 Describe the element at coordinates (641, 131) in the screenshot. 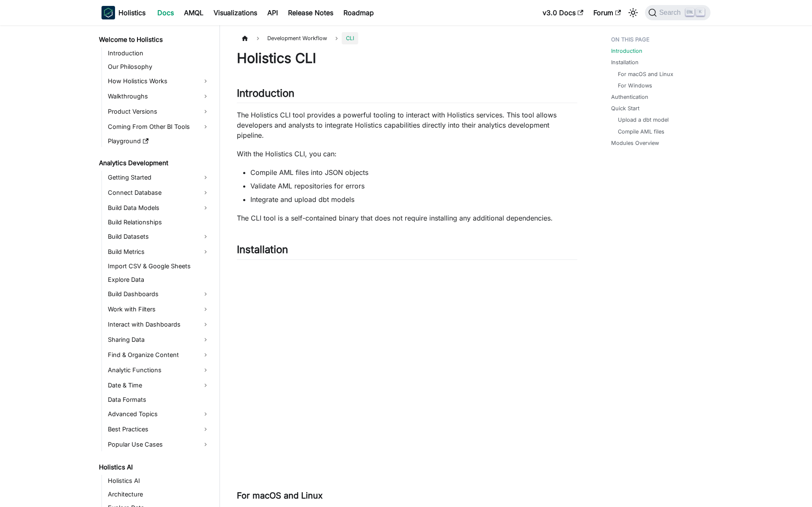

I see `a: Compile AML files` at that location.